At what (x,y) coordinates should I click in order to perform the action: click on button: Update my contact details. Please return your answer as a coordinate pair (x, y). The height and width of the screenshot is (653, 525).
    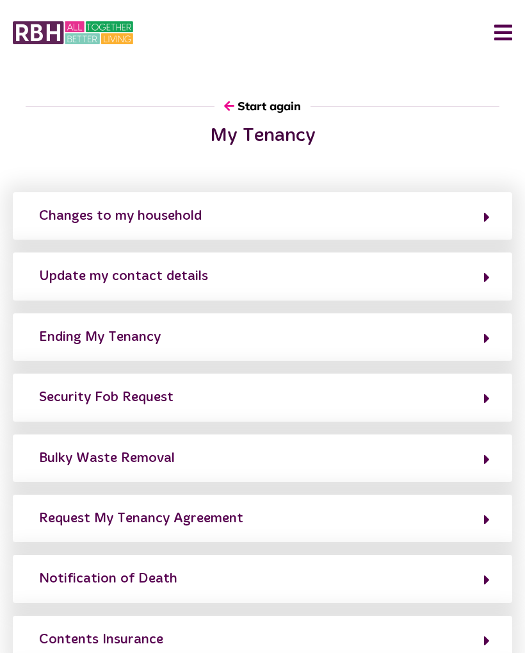
    Looking at the image, I should click on (263, 276).